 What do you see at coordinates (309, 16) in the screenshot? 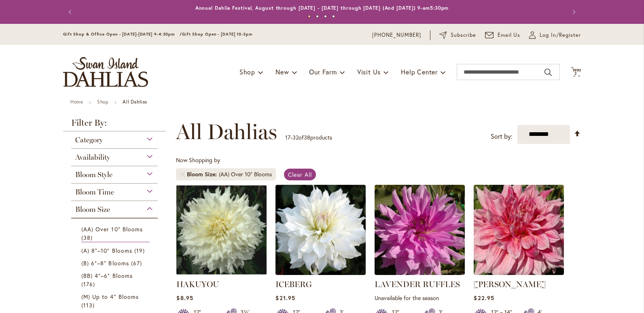
I see `button: 1 of 4` at bounding box center [309, 16].